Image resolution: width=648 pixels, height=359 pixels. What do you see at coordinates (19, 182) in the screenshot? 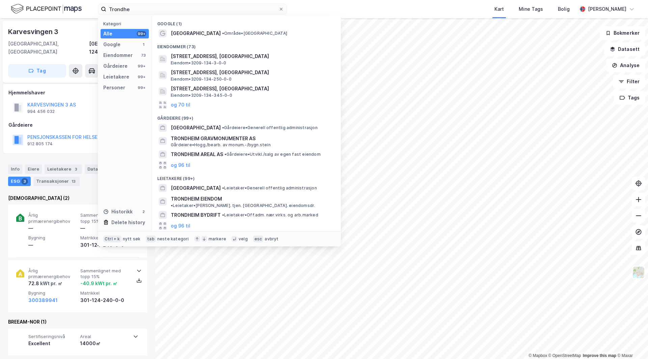
I see `div: ESG` at bounding box center [19, 182].